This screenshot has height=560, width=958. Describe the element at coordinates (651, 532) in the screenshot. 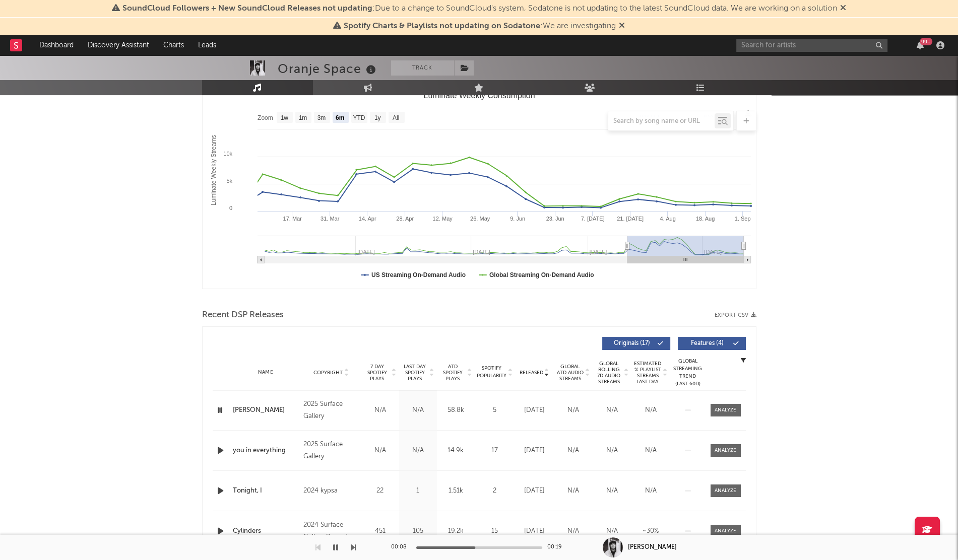

I see `div: ~ 30 %` at that location.